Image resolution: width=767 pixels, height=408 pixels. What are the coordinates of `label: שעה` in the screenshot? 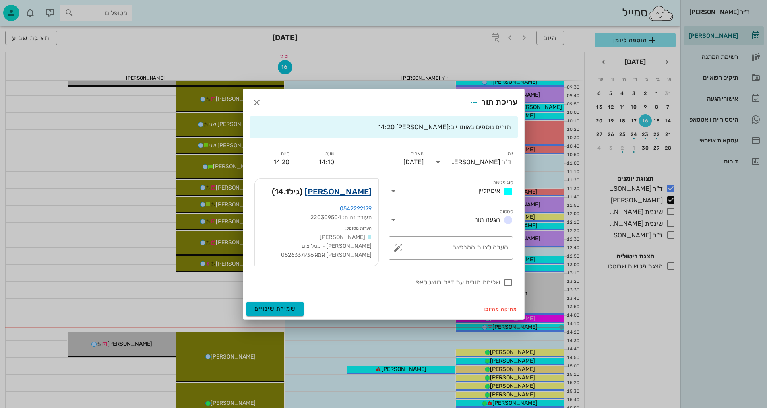 It's located at (329, 154).